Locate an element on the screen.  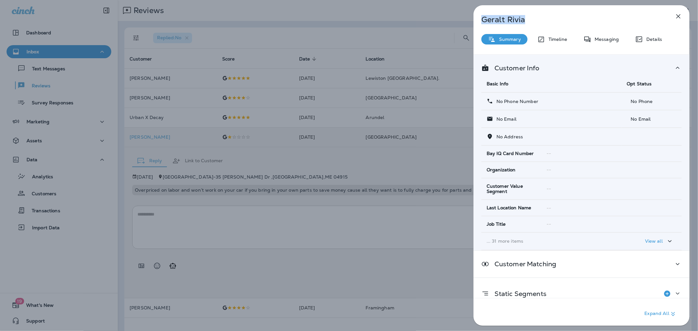
p: No Phone is located at coordinates (652, 102).